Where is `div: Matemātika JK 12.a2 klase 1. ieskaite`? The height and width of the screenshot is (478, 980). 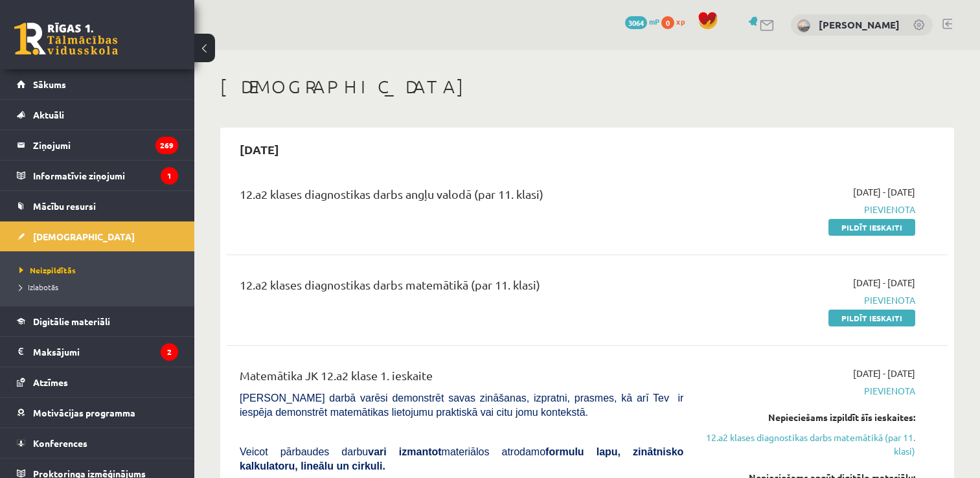
div: Matemātika JK 12.a2 klase 1. ieskaite is located at coordinates (461, 379).